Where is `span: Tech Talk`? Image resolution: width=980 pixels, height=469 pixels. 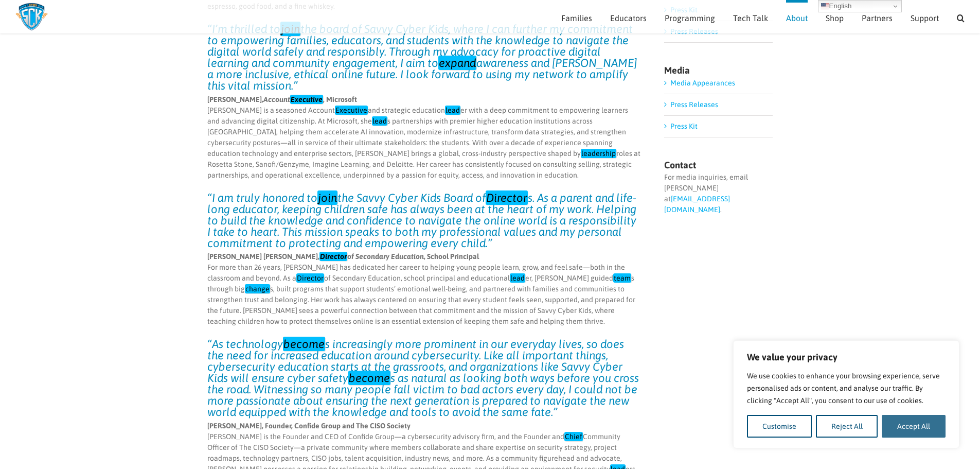 span: Tech Talk is located at coordinates (751, 18).